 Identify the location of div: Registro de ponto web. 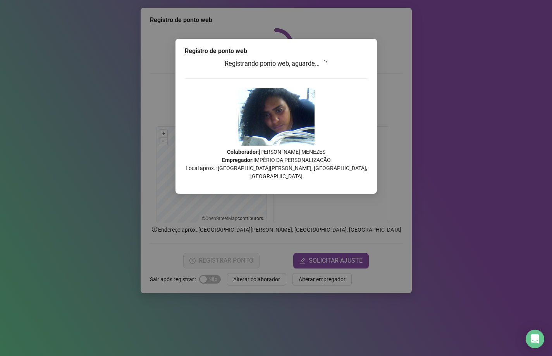
(276, 51).